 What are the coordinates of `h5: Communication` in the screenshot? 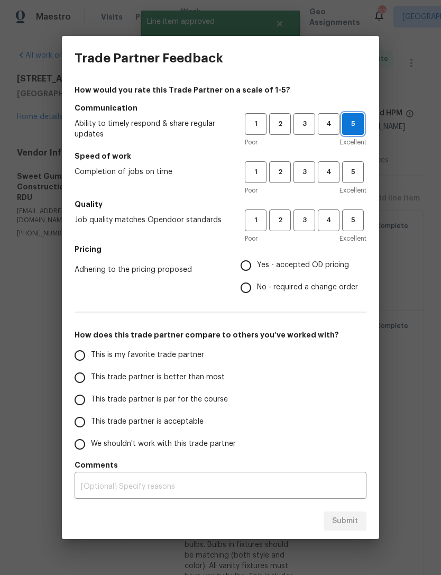 It's located at (221, 108).